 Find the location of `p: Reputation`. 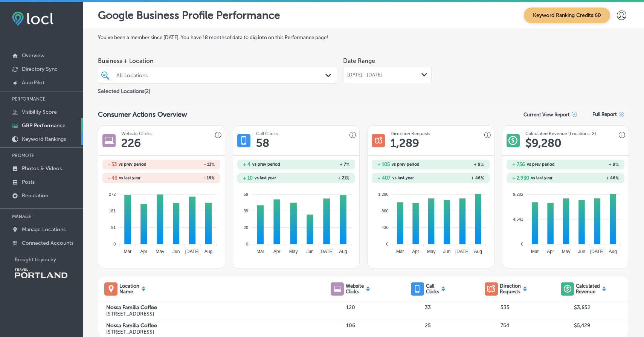

p: Reputation is located at coordinates (35, 195).